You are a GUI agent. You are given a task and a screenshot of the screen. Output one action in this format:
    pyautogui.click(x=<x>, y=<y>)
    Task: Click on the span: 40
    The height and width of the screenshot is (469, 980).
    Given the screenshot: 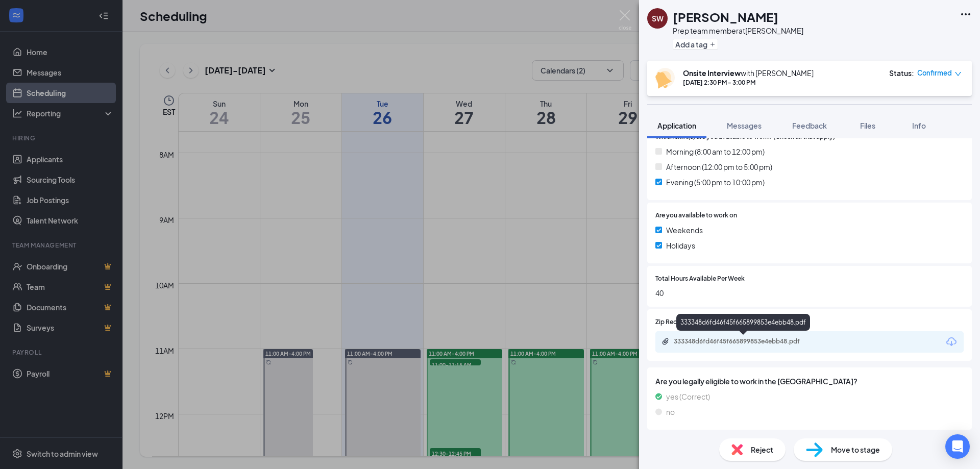 What is the action you would take?
    pyautogui.click(x=810, y=293)
    